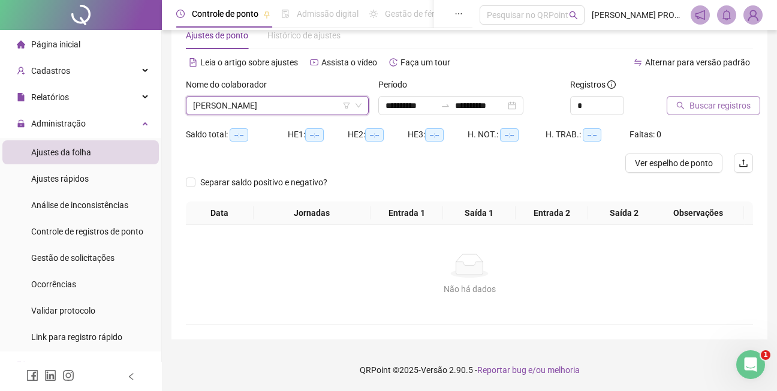  Describe the element at coordinates (21, 97) in the screenshot. I see `span: file` at that location.